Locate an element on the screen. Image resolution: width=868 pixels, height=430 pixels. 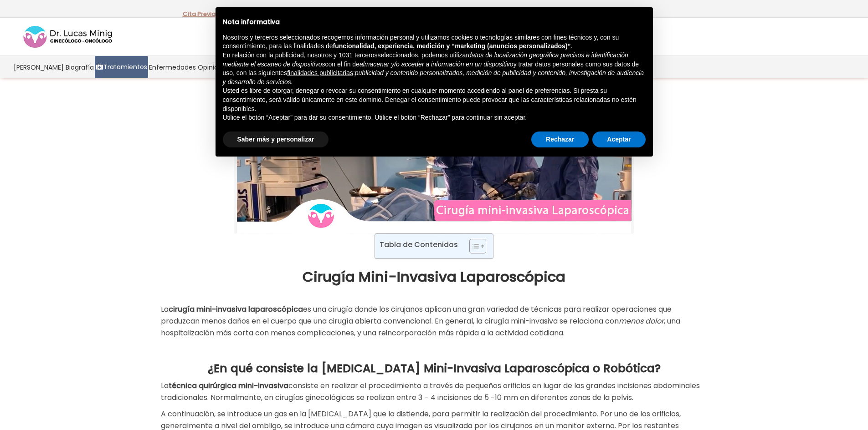
p: En relación con la publicidad, nosotros y 1031 terceros , podemos utilizar con el fin de y tratar... is located at coordinates (434, 69).